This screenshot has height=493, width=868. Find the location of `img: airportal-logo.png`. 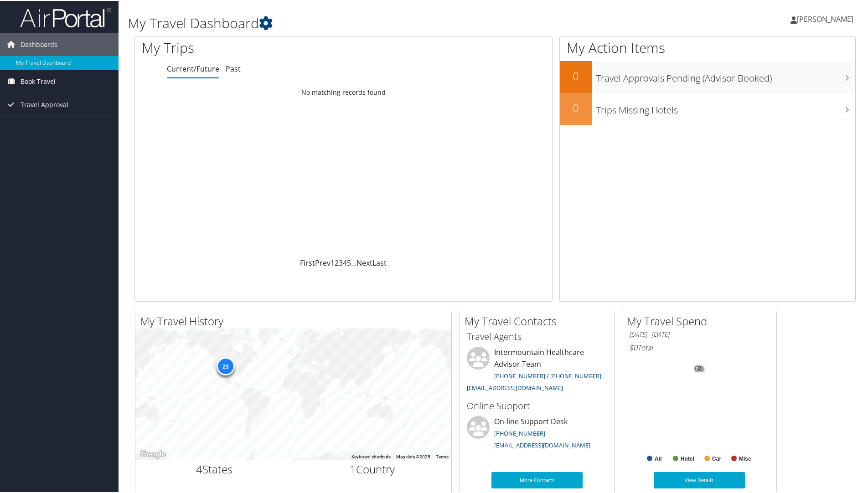

img: airportal-logo.png is located at coordinates (66, 17).